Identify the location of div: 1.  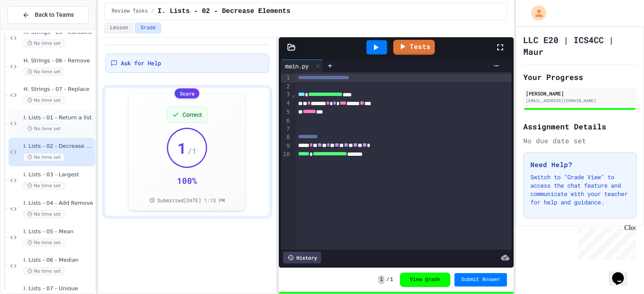
(286, 78).